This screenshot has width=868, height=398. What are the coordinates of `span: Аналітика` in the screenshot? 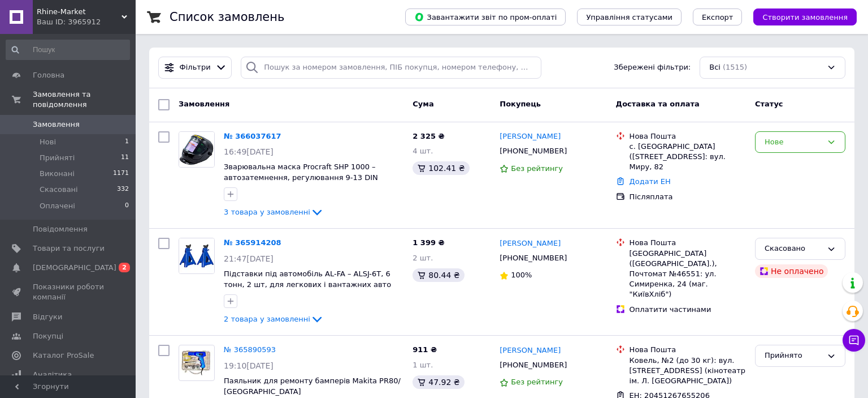 It's located at (52, 375).